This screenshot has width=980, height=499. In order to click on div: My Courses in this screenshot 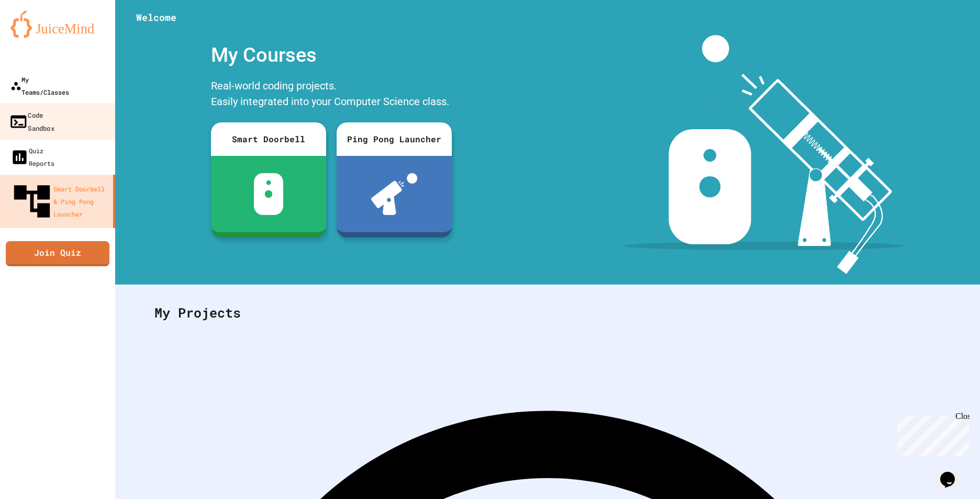, I will do `click(332, 55)`.